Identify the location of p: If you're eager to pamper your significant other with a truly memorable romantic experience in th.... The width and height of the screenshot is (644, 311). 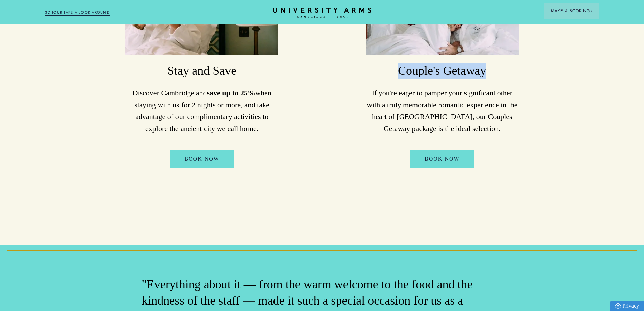
(442, 111).